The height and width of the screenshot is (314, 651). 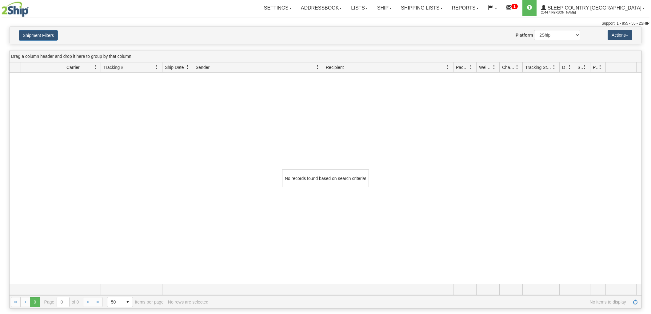 What do you see at coordinates (421, 8) in the screenshot?
I see `a: Shipping lists` at bounding box center [421, 8].